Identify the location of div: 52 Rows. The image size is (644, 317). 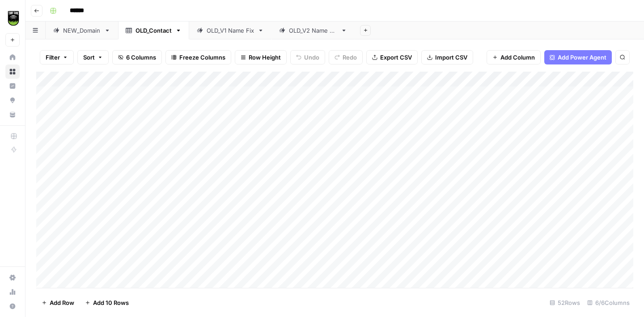
(565, 303).